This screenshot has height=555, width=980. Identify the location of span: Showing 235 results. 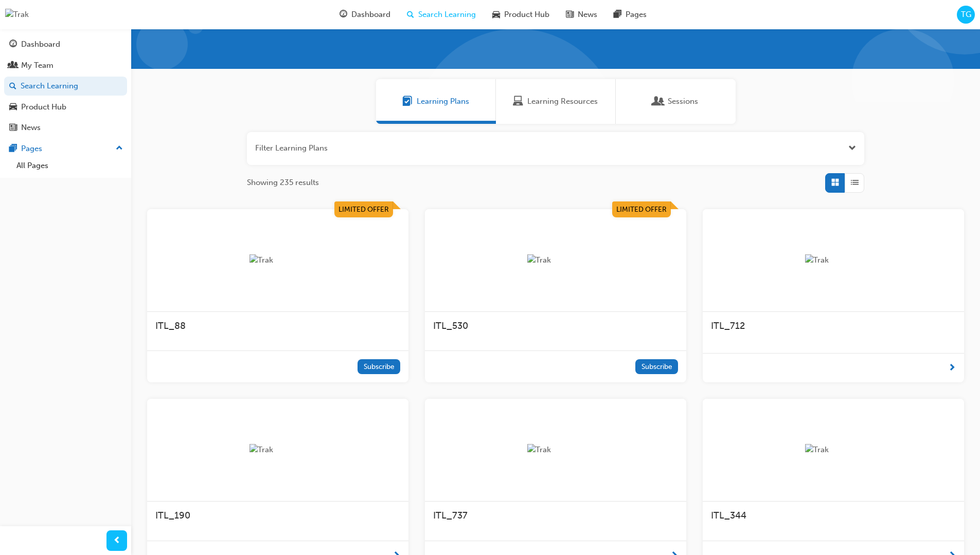
(283, 182).